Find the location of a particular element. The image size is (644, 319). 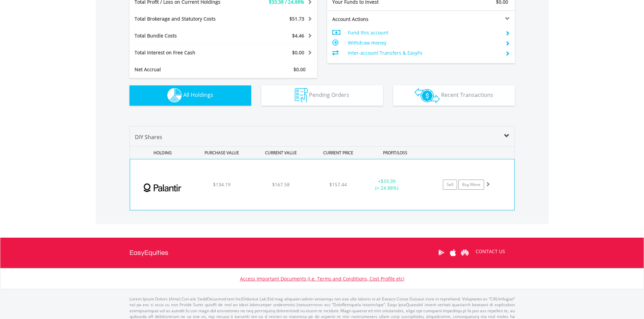

span: All Holdings is located at coordinates (198, 95).